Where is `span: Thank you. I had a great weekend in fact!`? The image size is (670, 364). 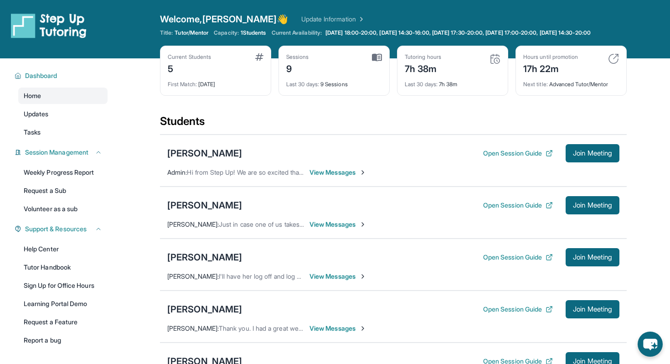 span: Thank you. I had a great weekend in fact! is located at coordinates (278, 328).